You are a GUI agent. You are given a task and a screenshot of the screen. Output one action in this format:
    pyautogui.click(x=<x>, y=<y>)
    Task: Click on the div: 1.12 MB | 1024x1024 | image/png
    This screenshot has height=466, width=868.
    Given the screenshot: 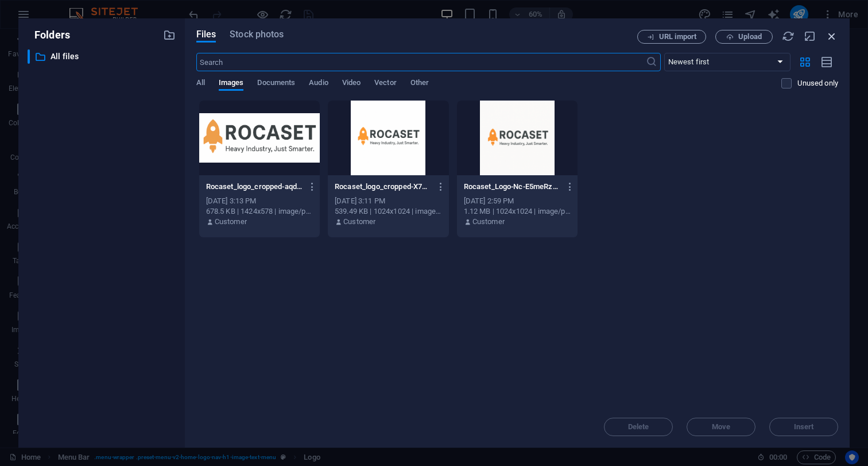 What is the action you would take?
    pyautogui.click(x=518, y=212)
    